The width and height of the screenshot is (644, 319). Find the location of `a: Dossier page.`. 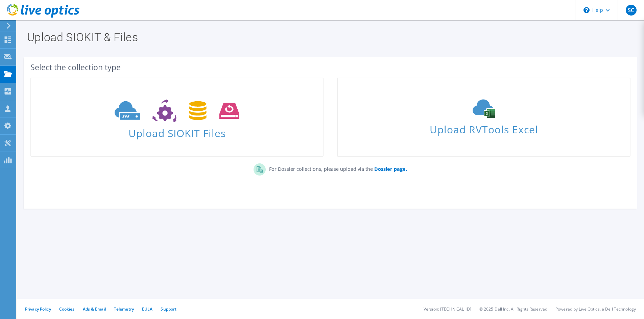

a: Dossier page. is located at coordinates (390, 169).